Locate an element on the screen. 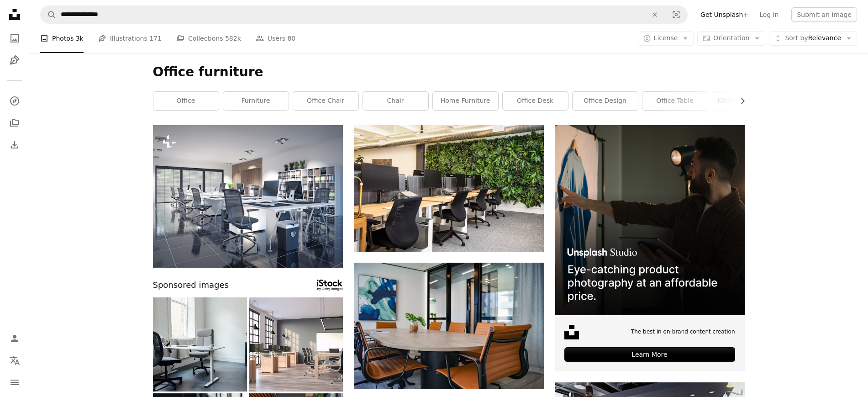 This screenshot has width=868, height=397. span: 582k is located at coordinates (233, 39).